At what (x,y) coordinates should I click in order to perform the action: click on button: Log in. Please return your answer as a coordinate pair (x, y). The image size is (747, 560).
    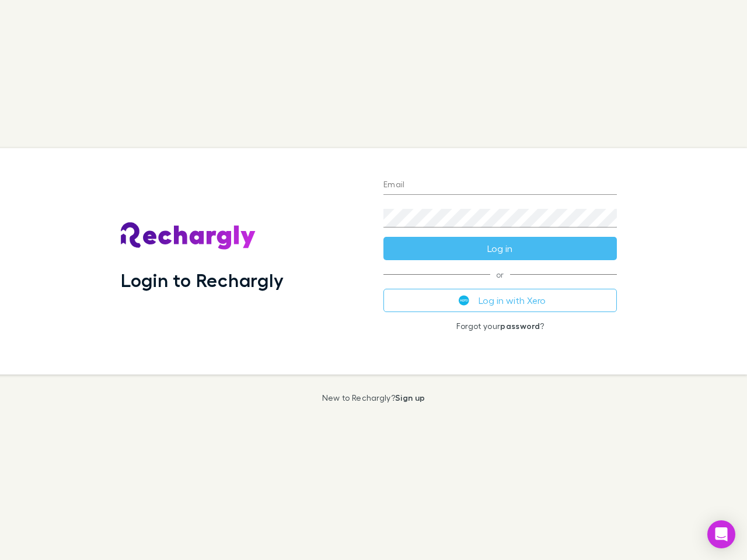
    Looking at the image, I should click on (500, 248).